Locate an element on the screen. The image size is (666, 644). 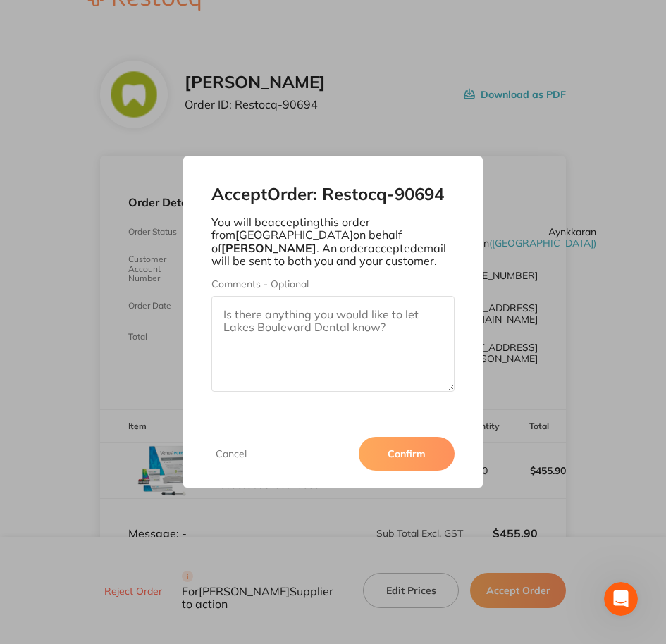
button: Cancel is located at coordinates (231, 454).